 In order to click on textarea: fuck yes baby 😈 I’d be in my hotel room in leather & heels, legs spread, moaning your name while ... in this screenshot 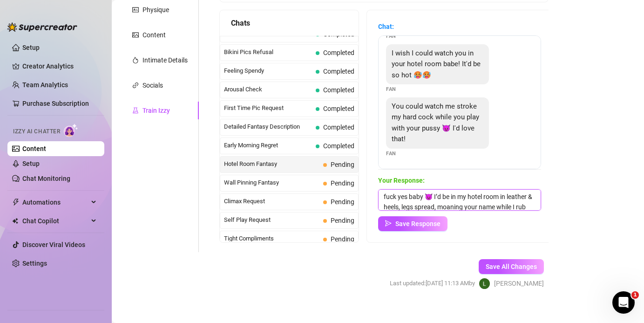, I will do `click(460, 200)`.